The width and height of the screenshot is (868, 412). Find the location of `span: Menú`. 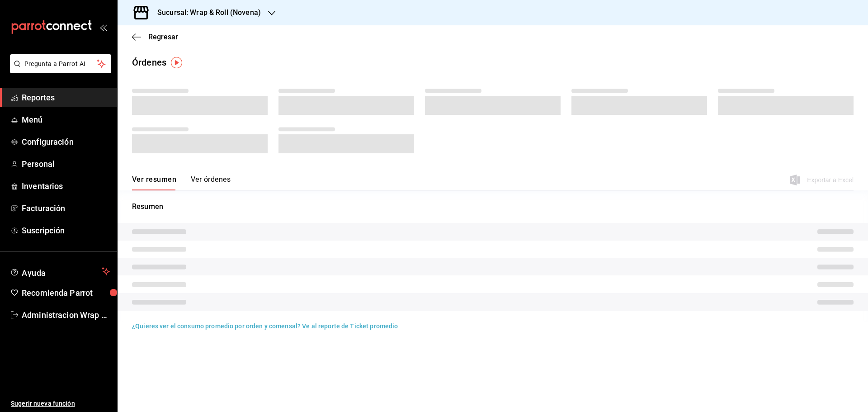

span: Menú is located at coordinates (66, 119).